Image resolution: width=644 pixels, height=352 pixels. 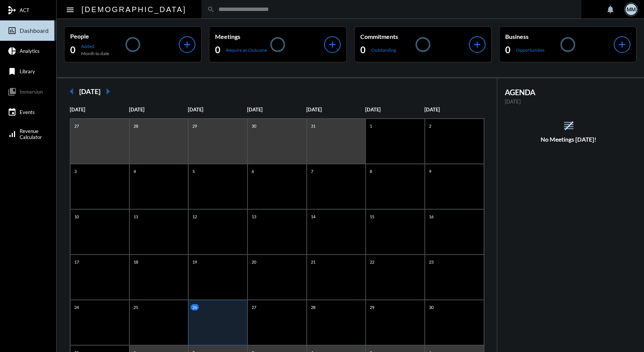 I want to click on p: 19, so click(x=195, y=262).